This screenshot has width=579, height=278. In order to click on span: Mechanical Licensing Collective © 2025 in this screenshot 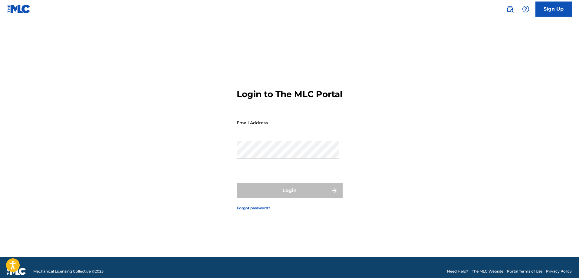, I will do `click(68, 272)`.